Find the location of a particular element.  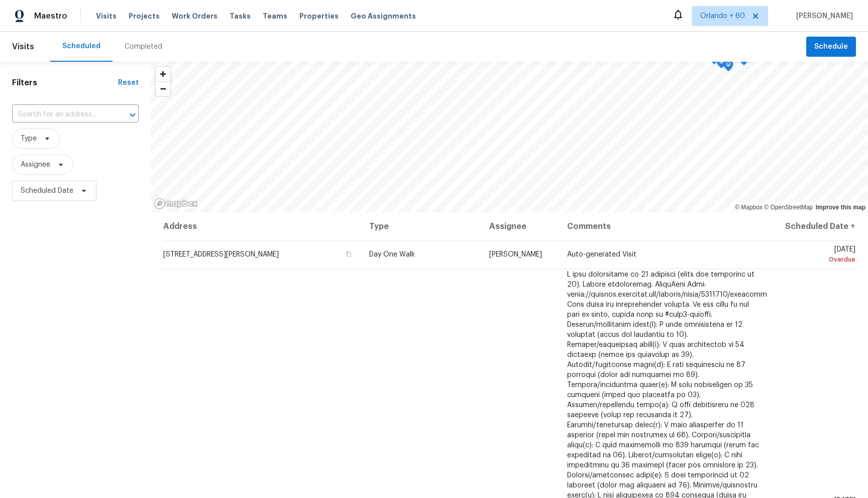

span: Auto-generated Visit is located at coordinates (602, 254).